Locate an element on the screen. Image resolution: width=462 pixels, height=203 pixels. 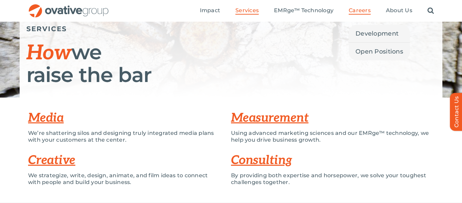
span: About Us is located at coordinates (399, 10).